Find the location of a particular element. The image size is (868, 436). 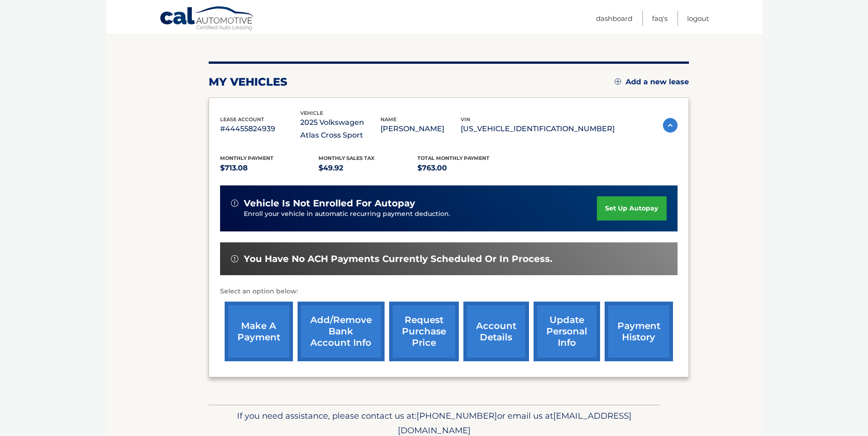

a: update personal info is located at coordinates (567, 331).